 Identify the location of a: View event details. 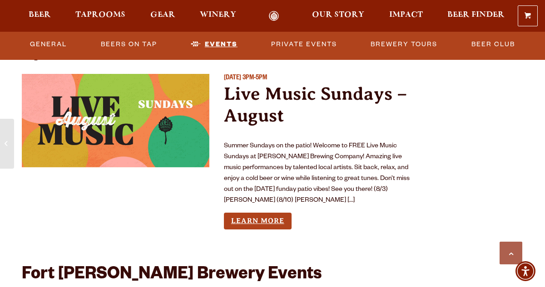
(115, 121).